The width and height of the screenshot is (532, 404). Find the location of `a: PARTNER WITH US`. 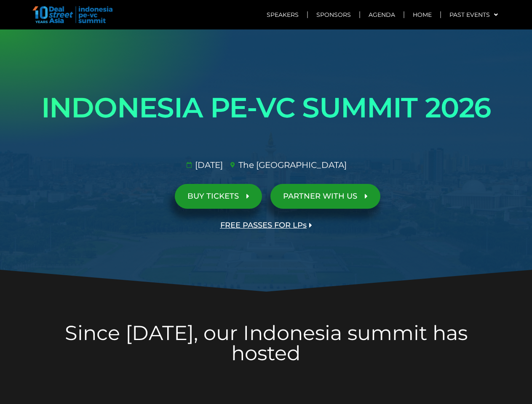

a: PARTNER WITH US is located at coordinates (325, 196).